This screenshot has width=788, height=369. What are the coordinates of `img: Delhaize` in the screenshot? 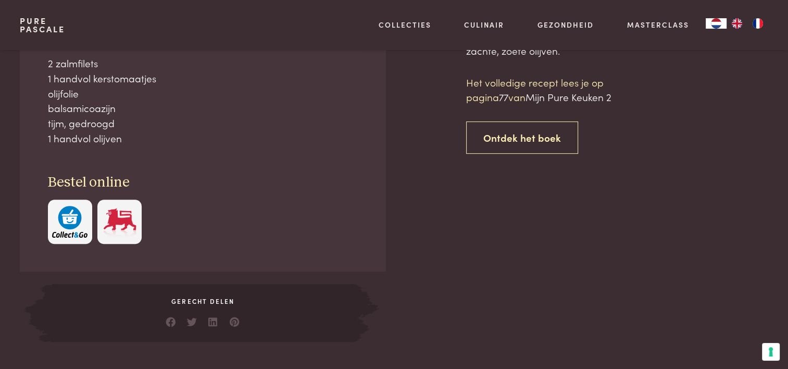 It's located at (120, 221).